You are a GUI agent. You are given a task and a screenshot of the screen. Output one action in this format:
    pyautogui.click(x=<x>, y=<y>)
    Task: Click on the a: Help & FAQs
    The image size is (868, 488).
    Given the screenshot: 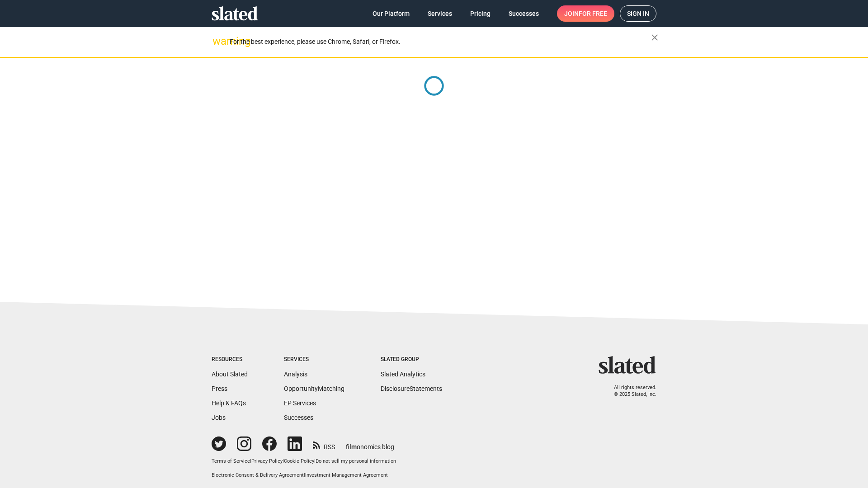 What is the action you would take?
    pyautogui.click(x=229, y=403)
    